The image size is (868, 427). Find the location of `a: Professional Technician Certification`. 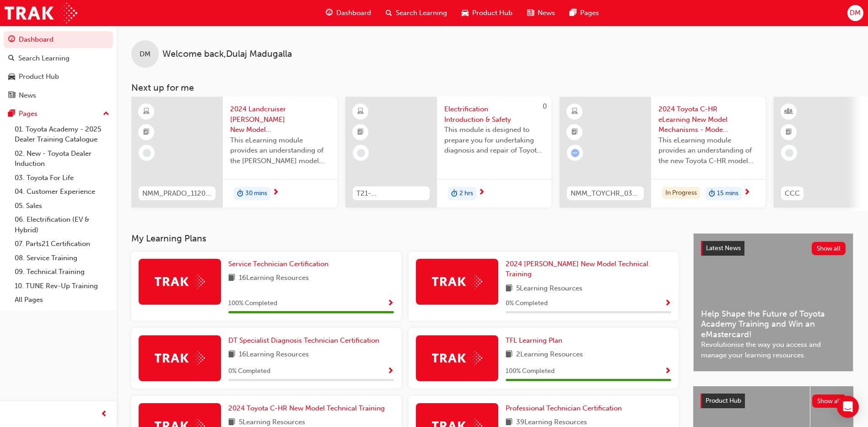

a: Professional Technician Certification is located at coordinates (566, 408).